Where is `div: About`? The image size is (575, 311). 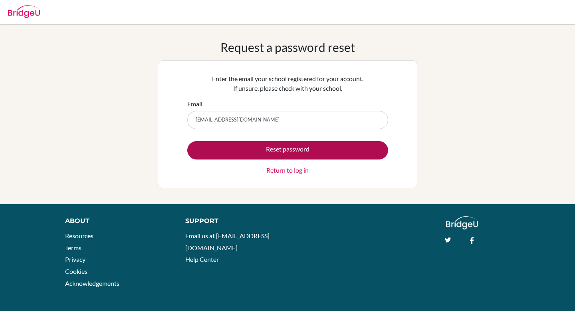
div: About is located at coordinates (116, 221).